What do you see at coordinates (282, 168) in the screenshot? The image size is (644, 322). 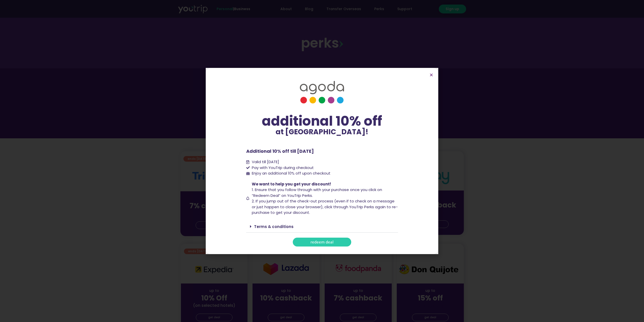 I see `span: Pay with YouTrip during checkout` at bounding box center [282, 168].